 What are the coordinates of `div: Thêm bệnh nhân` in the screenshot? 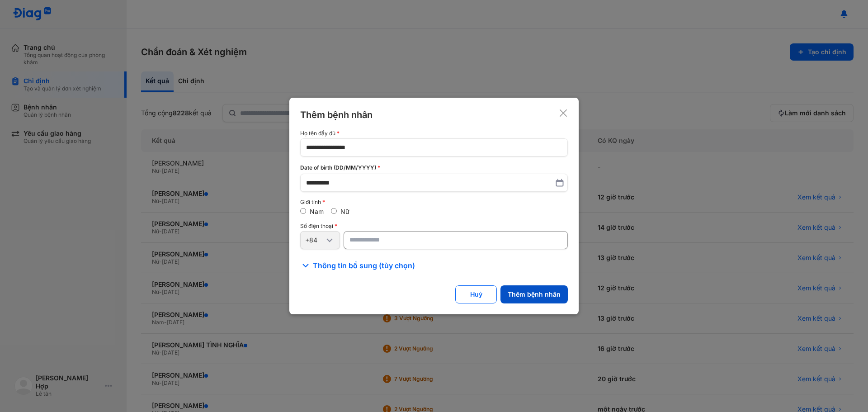 It's located at (337, 115).